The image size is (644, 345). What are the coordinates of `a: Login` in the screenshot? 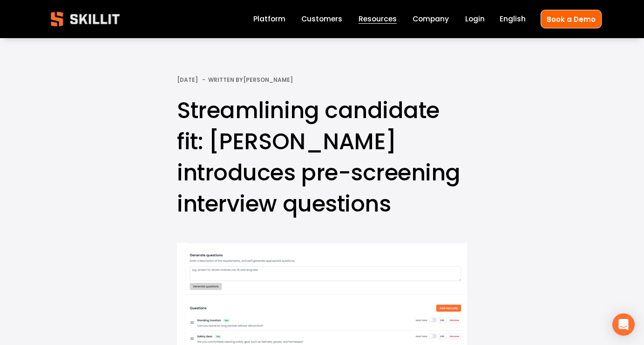 It's located at (475, 19).